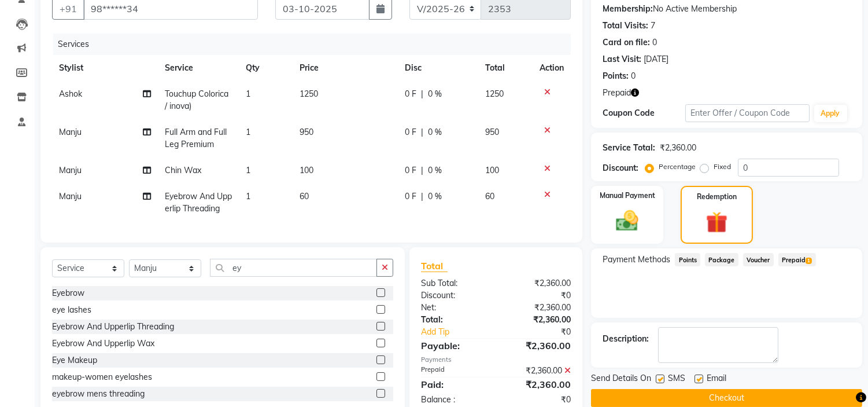 The image size is (868, 407). What do you see at coordinates (830, 114) in the screenshot?
I see `button: Apply` at bounding box center [830, 114].